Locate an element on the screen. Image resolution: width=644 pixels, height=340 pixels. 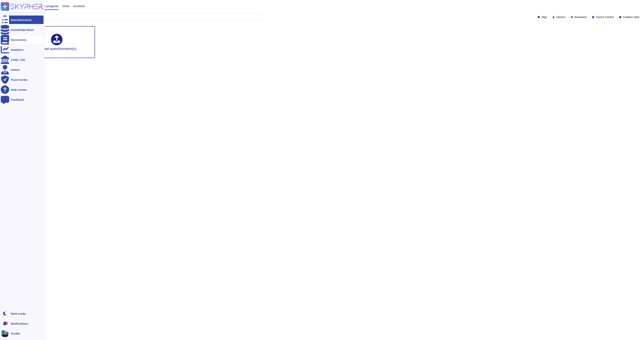
a: Admin is located at coordinates (22, 70).